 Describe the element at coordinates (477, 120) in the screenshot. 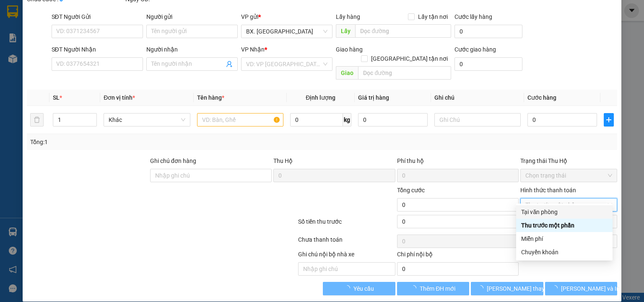

I see `input: Ghi Chú` at that location.